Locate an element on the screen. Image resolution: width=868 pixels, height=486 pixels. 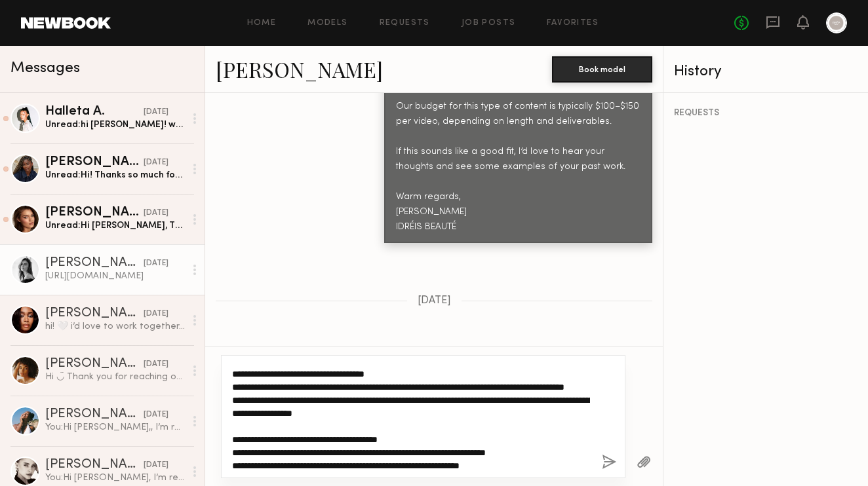
div: History is located at coordinates (766, 72).